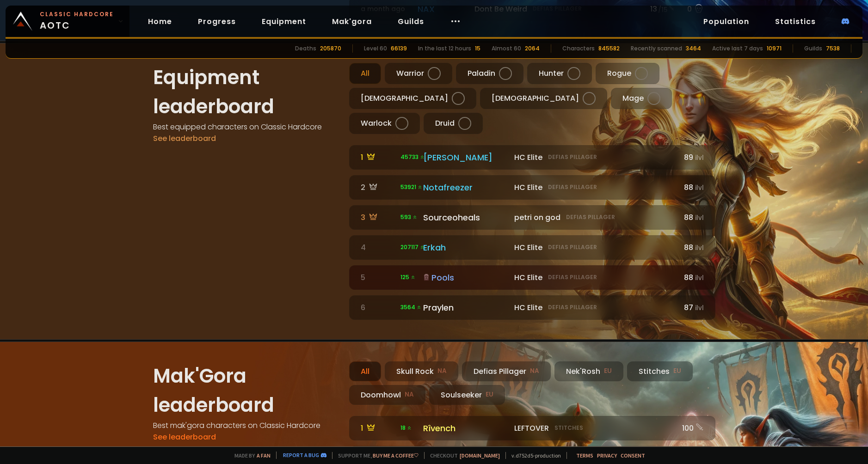 The width and height of the screenshot is (868, 464). What do you see at coordinates (466, 278) in the screenshot?
I see `div: Pools` at bounding box center [466, 278].